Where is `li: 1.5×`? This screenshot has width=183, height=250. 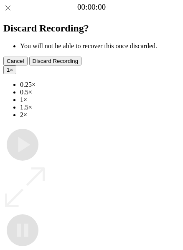 li: 1.5× is located at coordinates (100, 107).